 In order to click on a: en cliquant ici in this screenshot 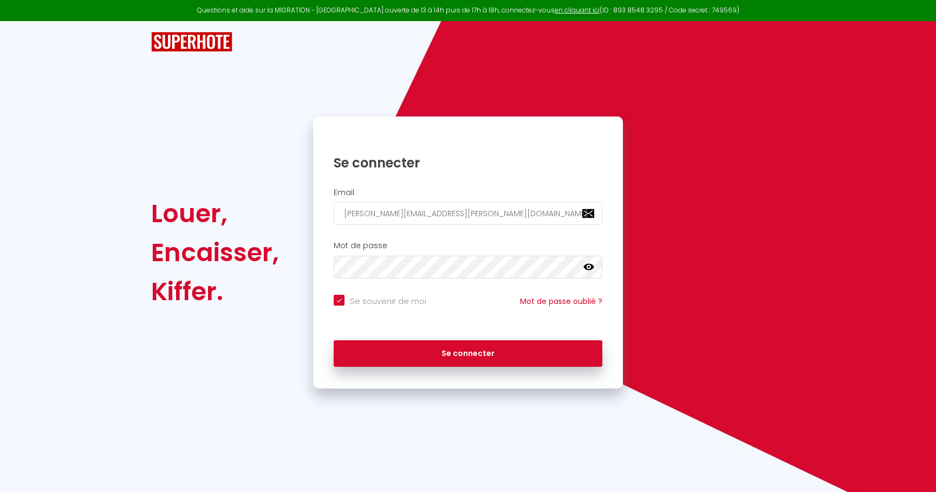, I will do `click(577, 10)`.